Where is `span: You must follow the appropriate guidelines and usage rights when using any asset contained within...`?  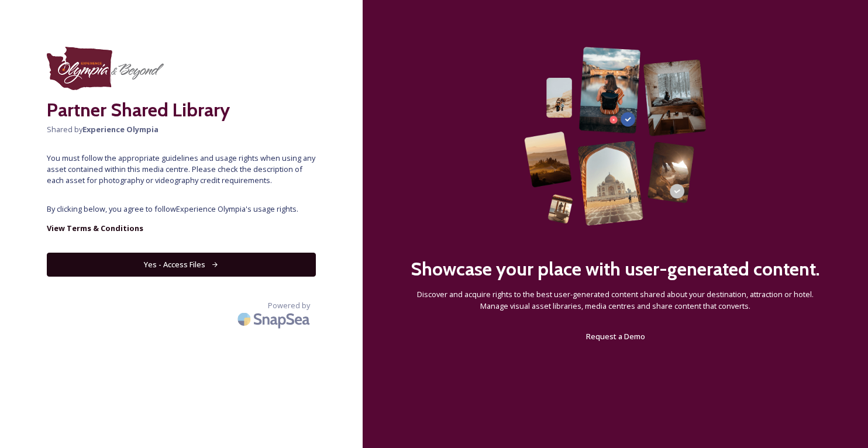 span: You must follow the appropriate guidelines and usage rights when using any asset contained within... is located at coordinates (181, 170).